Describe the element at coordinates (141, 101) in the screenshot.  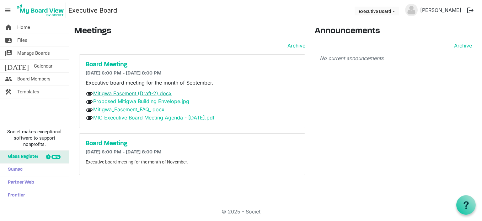
I see `a: Proposed Mitigwa Building Envelope.jpg` at that location.